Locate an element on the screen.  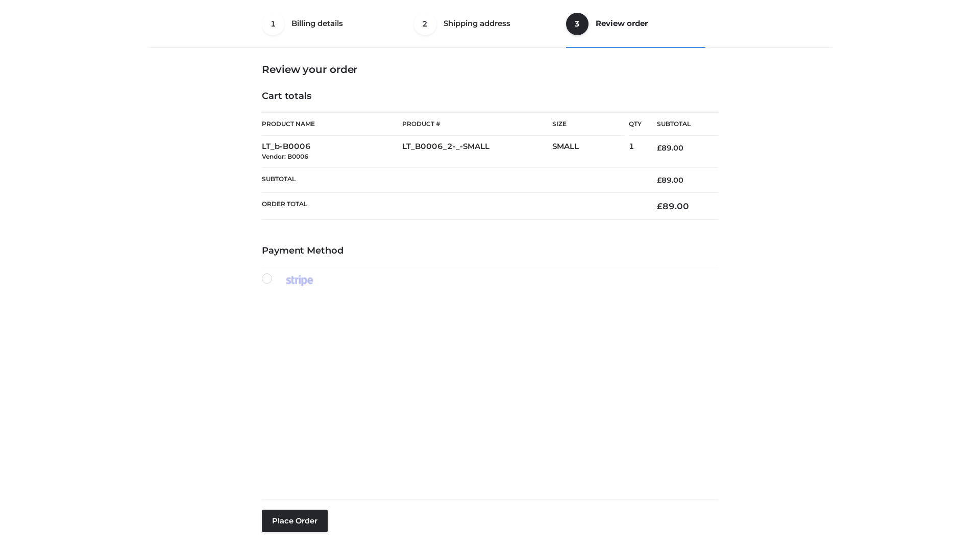
td: LT_B0006_2-_-SMALL is located at coordinates (477, 152).